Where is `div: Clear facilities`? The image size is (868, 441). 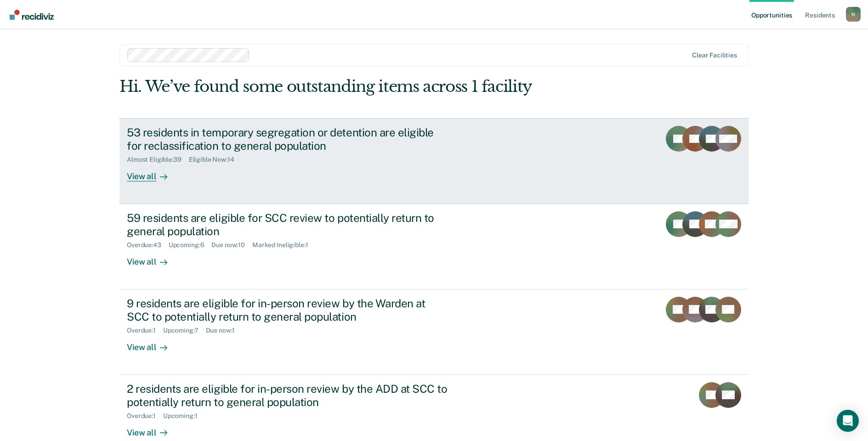
div: Clear facilities is located at coordinates (714, 55).